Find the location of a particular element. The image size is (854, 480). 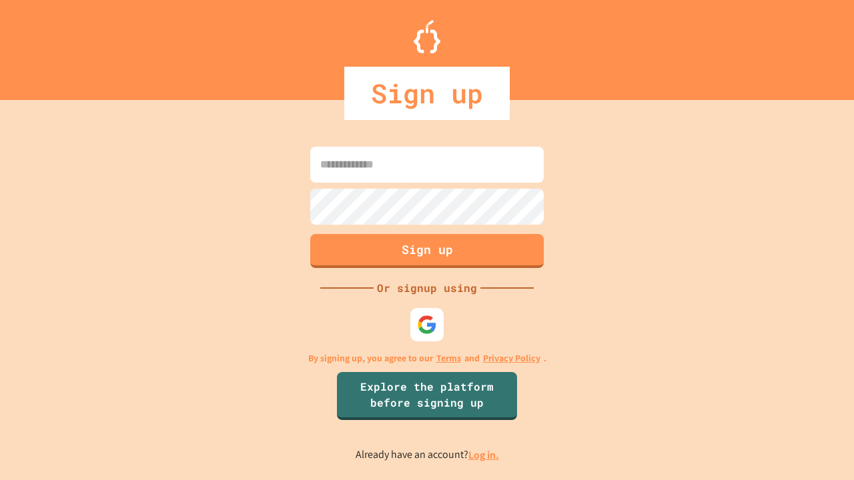

div: Or signup using is located at coordinates (427, 288).